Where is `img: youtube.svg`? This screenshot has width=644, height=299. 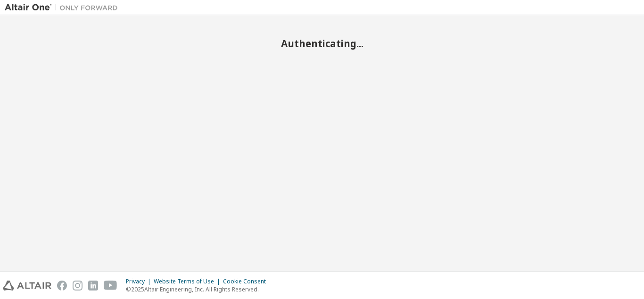
img: youtube.svg is located at coordinates (110, 285).